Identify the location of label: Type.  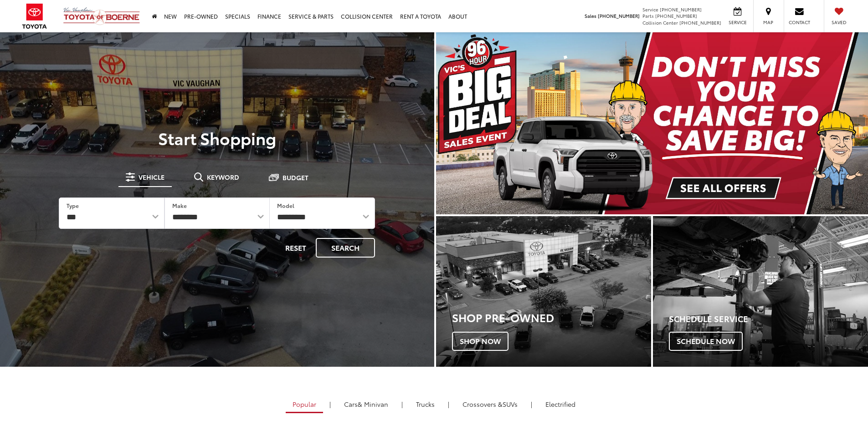
(72, 205).